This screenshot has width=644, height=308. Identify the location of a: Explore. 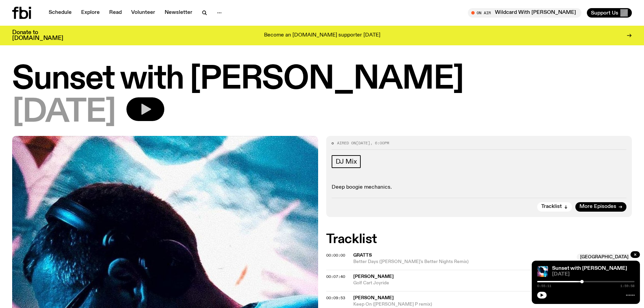
(90, 13).